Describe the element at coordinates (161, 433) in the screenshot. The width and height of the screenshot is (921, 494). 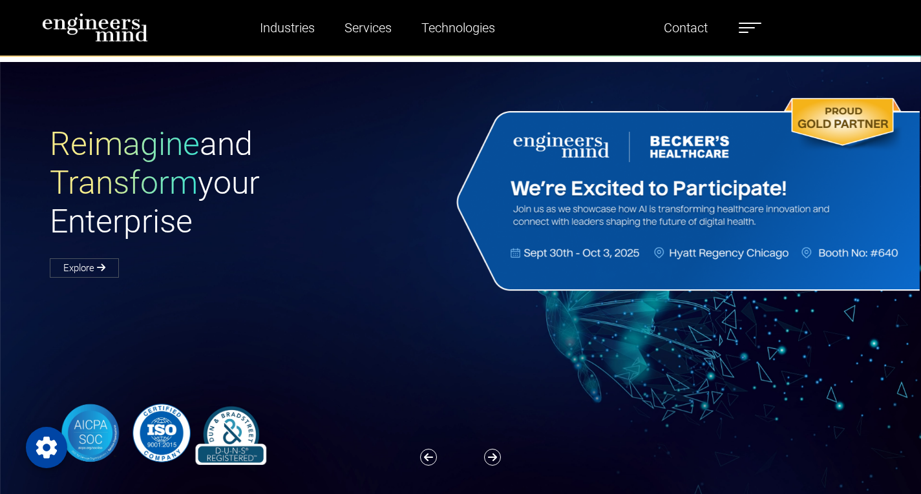
I see `img: banner-logo` at that location.